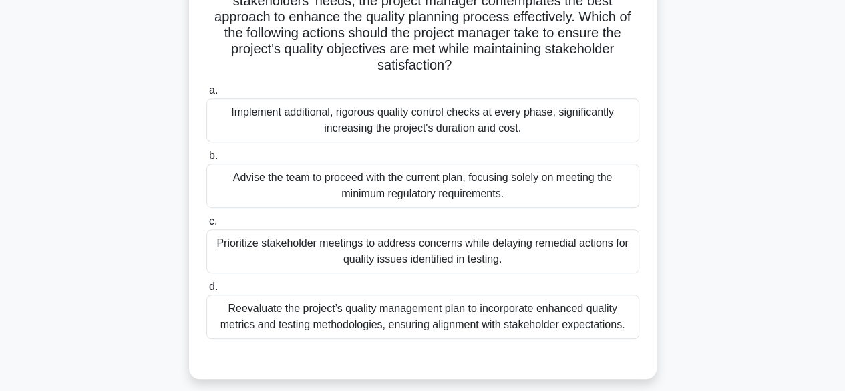  I want to click on span: c., so click(213, 220).